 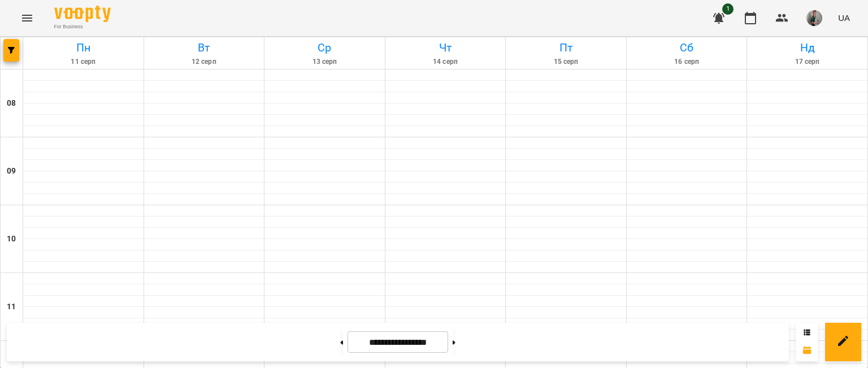 What do you see at coordinates (83, 14) in the screenshot?
I see `img: Voopty Logo` at bounding box center [83, 14].